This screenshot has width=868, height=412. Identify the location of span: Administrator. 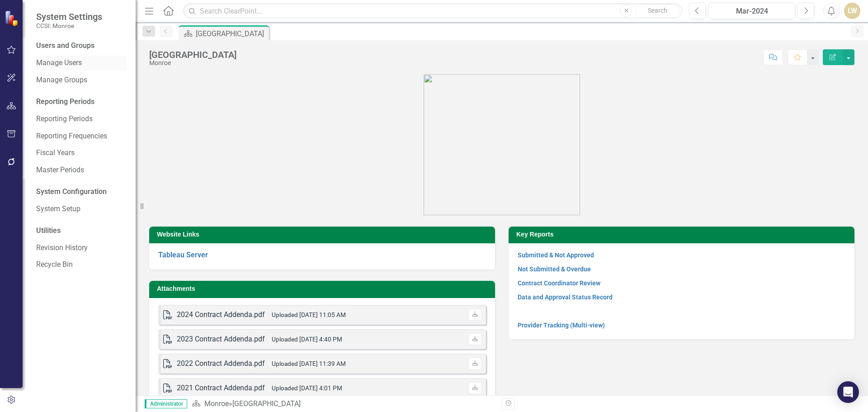
(166, 404).